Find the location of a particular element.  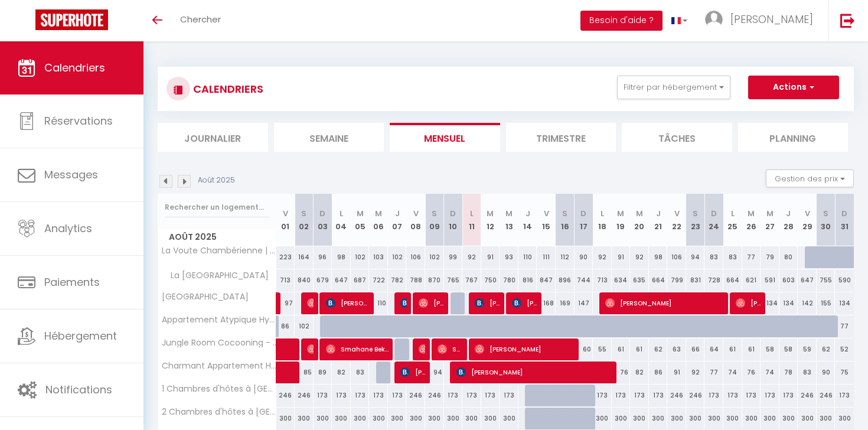

div: 77 is located at coordinates (752, 257).